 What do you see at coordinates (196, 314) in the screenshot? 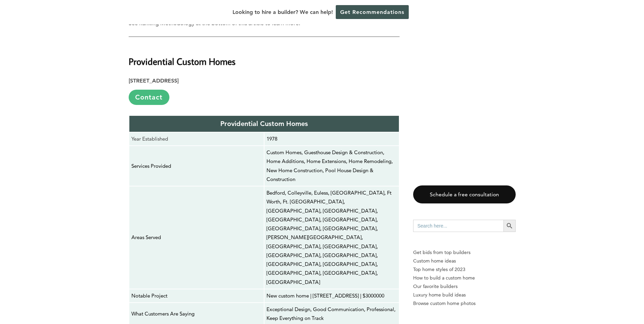
I see `p: What Customers Are Saying` at bounding box center [196, 314].